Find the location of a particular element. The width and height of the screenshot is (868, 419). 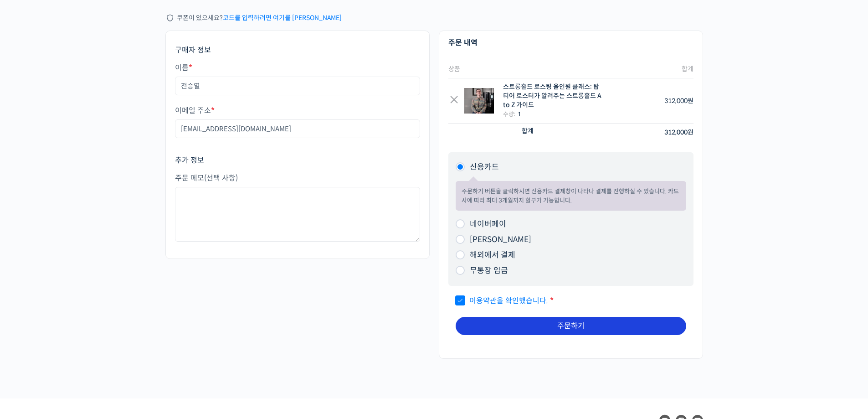

label: 이름 is located at coordinates (298, 68).